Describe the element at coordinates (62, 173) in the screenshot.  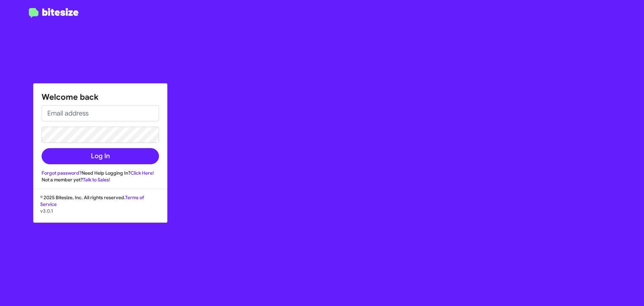
I see `a: Forgot password?` at that location.